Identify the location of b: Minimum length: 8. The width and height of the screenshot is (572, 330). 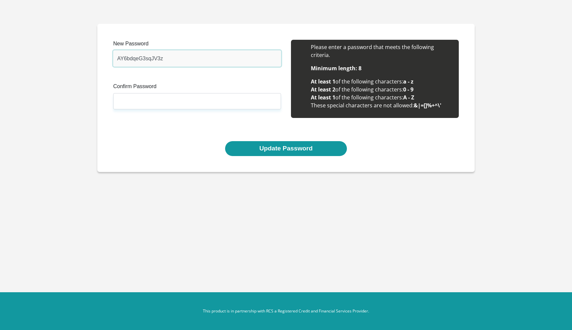
(336, 68).